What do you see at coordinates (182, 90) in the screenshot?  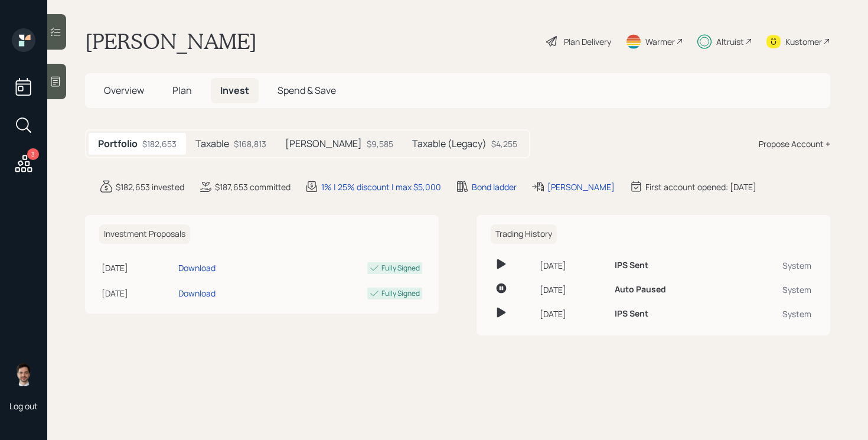 I see `span: Plan` at bounding box center [182, 90].